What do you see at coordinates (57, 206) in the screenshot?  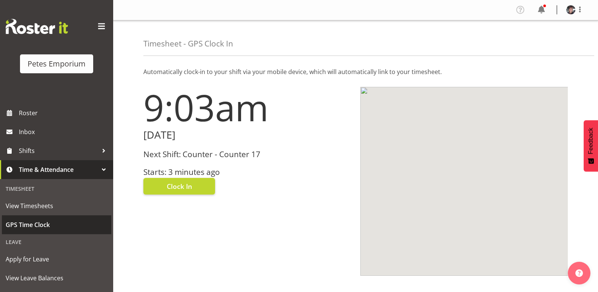 I see `a: View Timesheets` at bounding box center [57, 206].